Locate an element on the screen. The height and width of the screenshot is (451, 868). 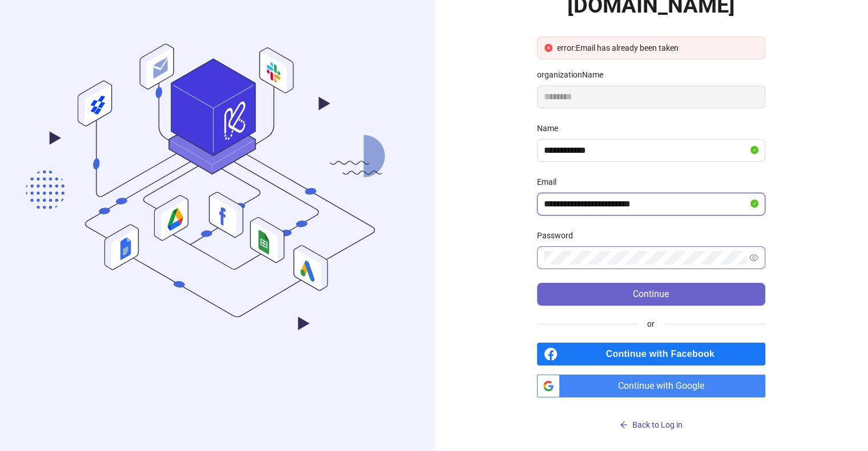
label: Name is located at coordinates (551, 128).